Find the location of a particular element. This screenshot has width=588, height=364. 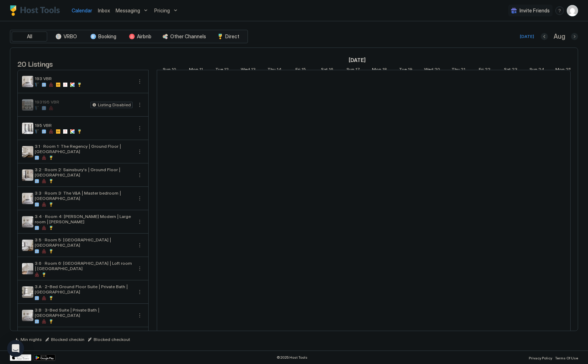

div: App Store is located at coordinates (20, 358).